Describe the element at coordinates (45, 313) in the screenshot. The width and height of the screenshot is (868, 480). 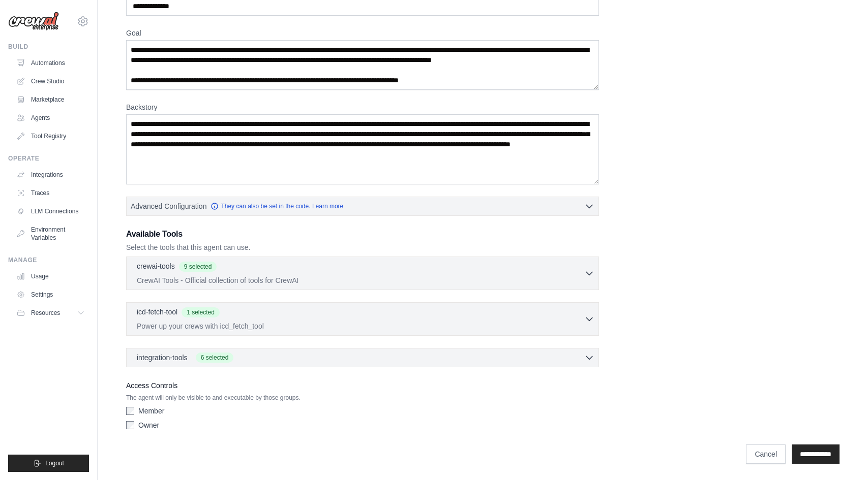
I see `span: Resources` at that location.